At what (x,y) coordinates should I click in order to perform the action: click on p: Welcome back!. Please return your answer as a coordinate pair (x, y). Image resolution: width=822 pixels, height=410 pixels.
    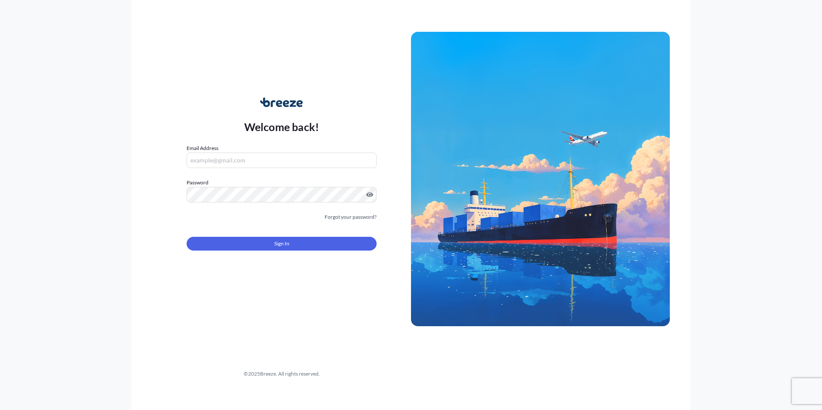
    Looking at the image, I should click on (282, 127).